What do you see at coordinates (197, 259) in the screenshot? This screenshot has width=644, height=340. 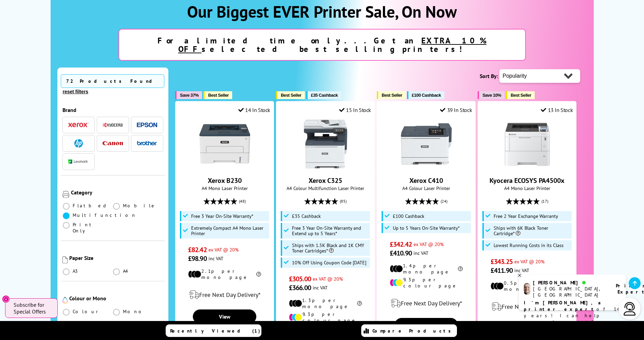 I see `span: £98.90` at bounding box center [197, 259].